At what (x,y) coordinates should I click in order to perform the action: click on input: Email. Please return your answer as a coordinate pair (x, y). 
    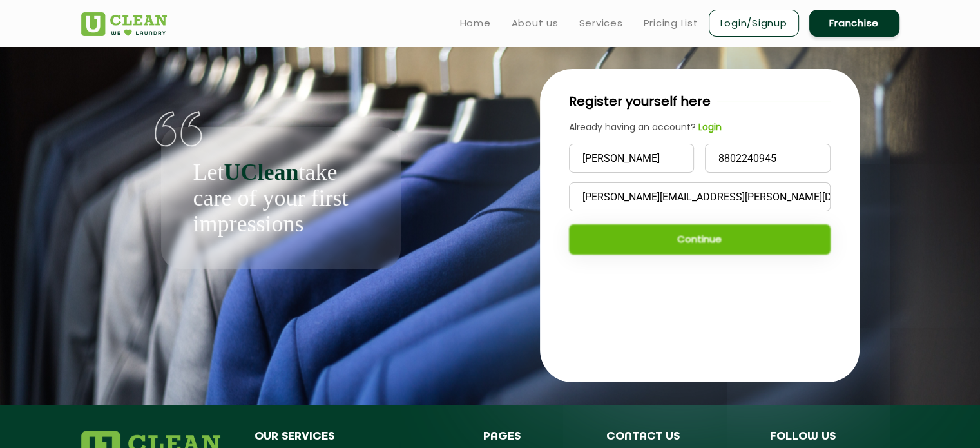
    Looking at the image, I should click on (700, 196).